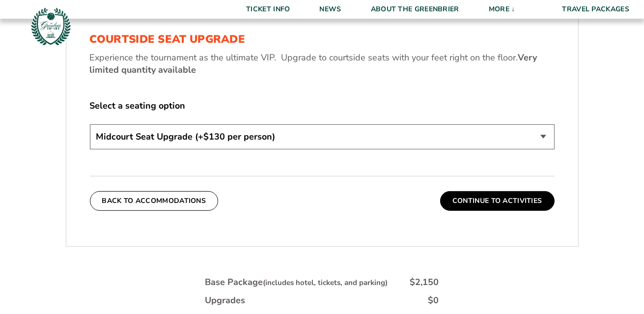 This screenshot has width=644, height=314. I want to click on div: $2,150, so click(425, 282).